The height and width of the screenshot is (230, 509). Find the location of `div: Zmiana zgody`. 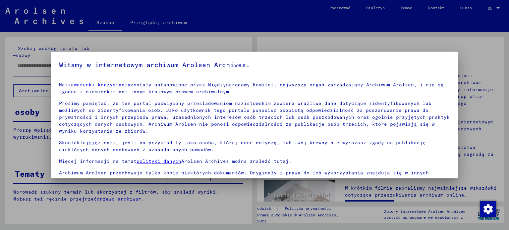

div: Zmiana zgody is located at coordinates (488, 209).